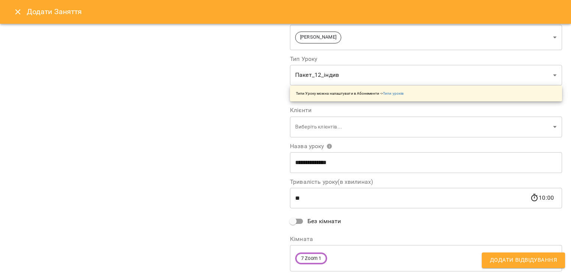 The height and width of the screenshot is (274, 571). What do you see at coordinates (524, 261) in the screenshot?
I see `button: Додати Відвідування` at bounding box center [524, 261].